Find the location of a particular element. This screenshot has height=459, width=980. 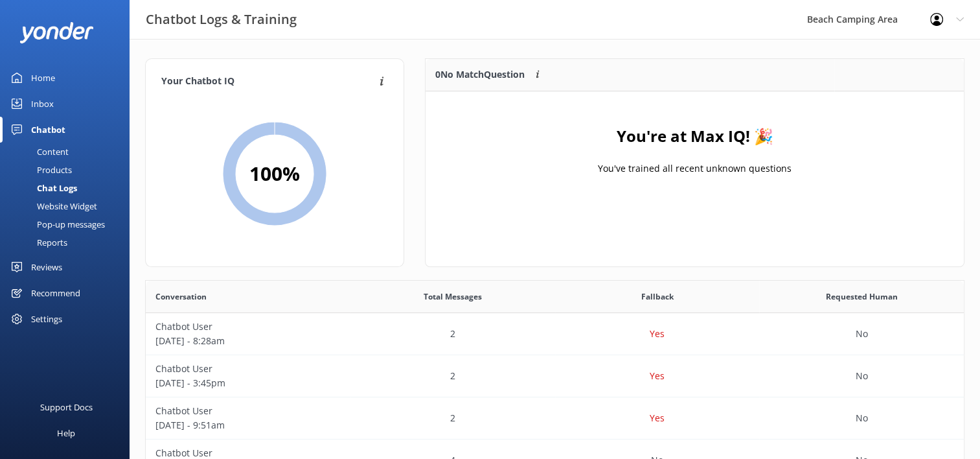

span: Fallback is located at coordinates (657, 296).